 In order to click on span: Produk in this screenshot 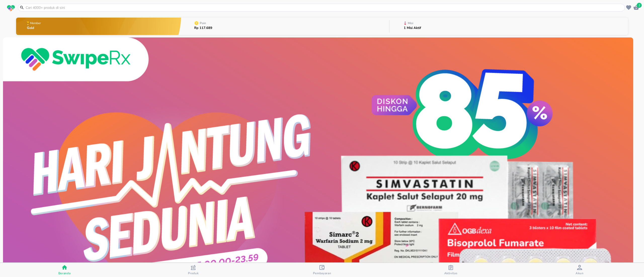, I will do `click(193, 274)`.